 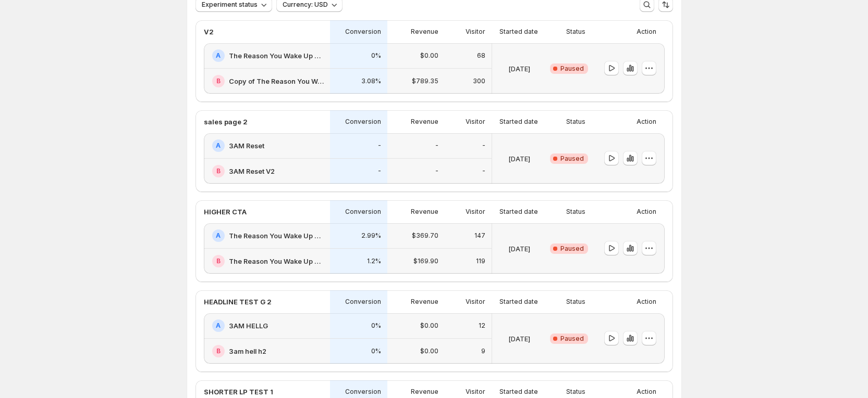 What do you see at coordinates (247, 146) in the screenshot?
I see `h2: 3AM Reset` at bounding box center [247, 146].